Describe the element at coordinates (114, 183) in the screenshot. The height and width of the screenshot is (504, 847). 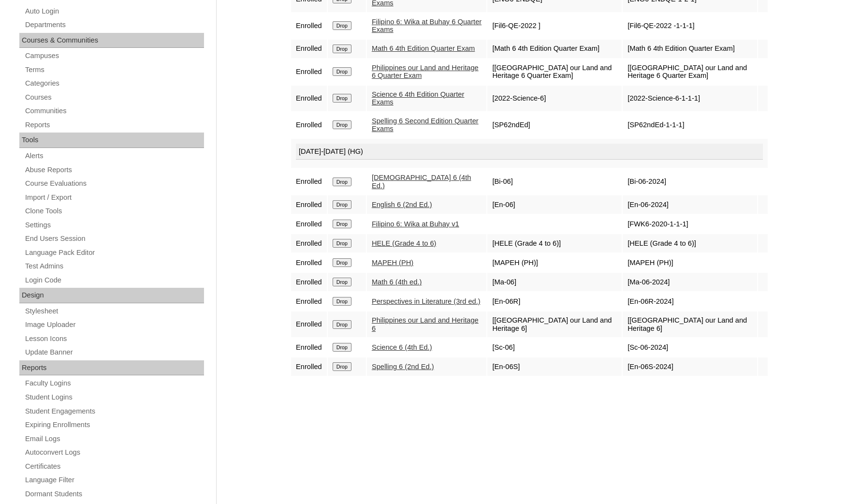
I see `a: Course Evaluations` at that location.